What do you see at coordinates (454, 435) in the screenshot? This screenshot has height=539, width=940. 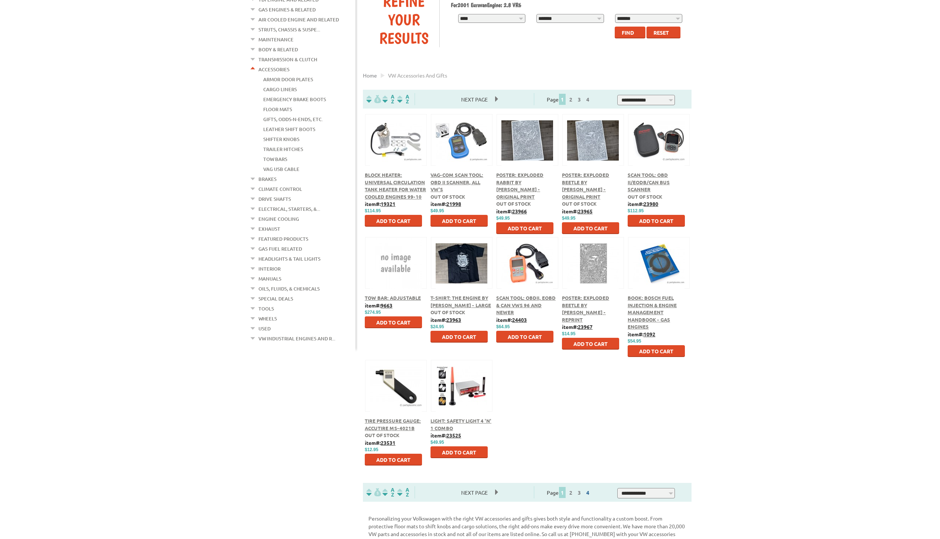 I see `u: 23525` at bounding box center [454, 435].